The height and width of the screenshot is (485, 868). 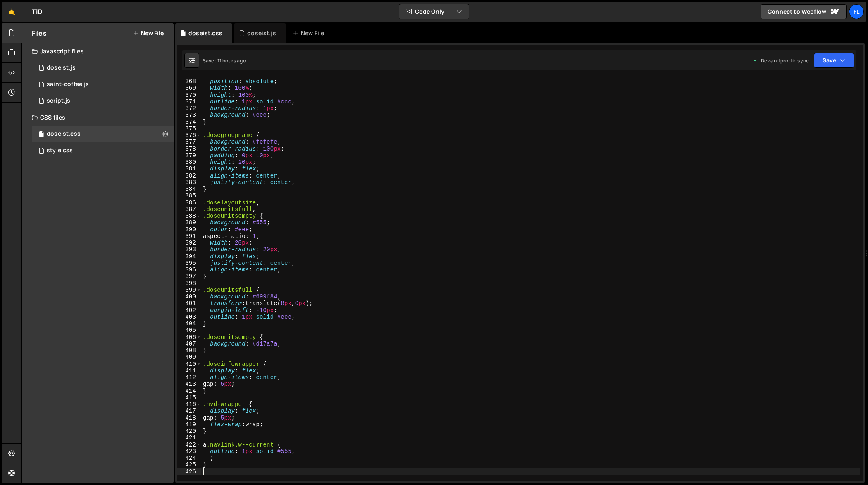 I want to click on div: 403, so click(x=189, y=316).